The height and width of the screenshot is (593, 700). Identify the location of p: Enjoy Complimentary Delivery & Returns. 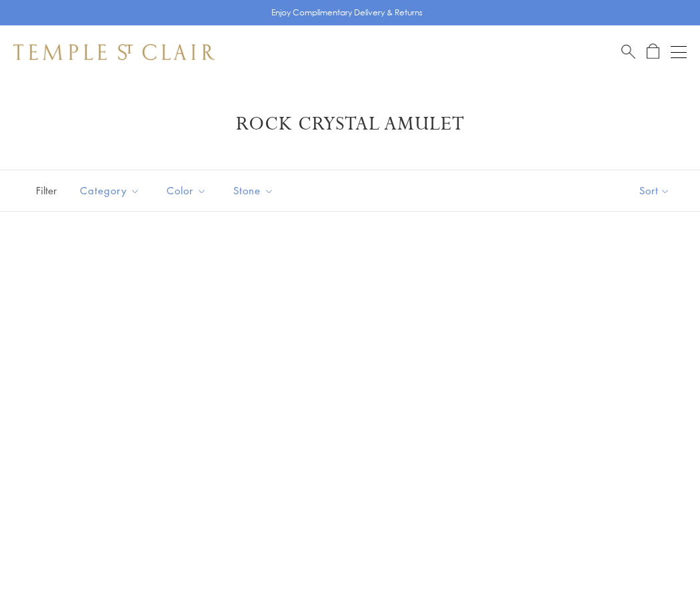
(347, 13).